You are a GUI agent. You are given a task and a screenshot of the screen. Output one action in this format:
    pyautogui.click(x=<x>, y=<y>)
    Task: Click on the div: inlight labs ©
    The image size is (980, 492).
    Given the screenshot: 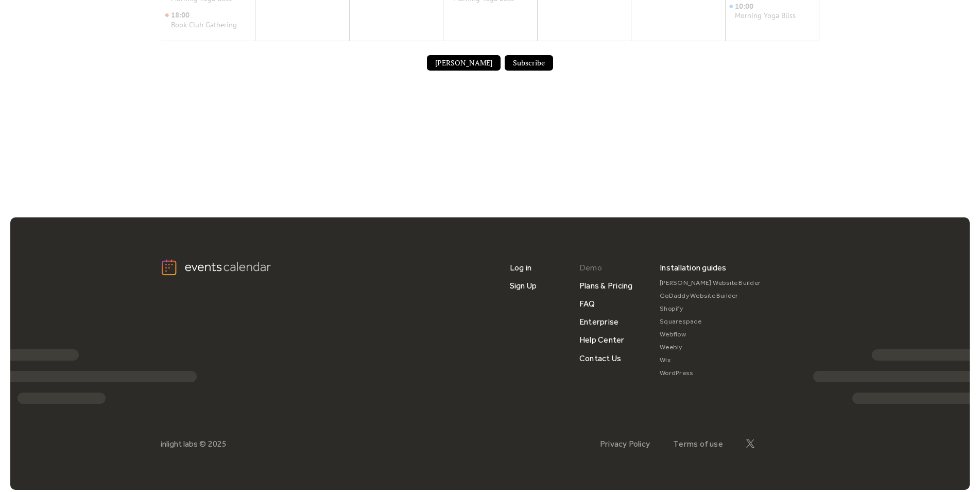 What is the action you would take?
    pyautogui.click(x=184, y=444)
    